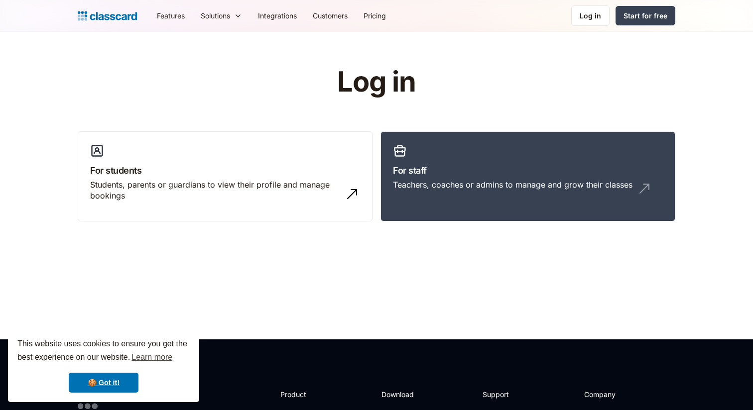  Describe the element at coordinates (590, 15) in the screenshot. I see `div: Log in` at that location.